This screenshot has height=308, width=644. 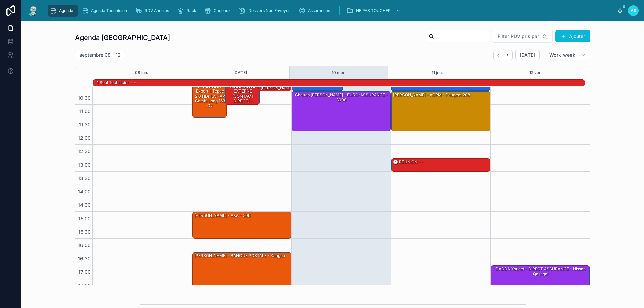 I want to click on span: Work week, so click(x=562, y=55).